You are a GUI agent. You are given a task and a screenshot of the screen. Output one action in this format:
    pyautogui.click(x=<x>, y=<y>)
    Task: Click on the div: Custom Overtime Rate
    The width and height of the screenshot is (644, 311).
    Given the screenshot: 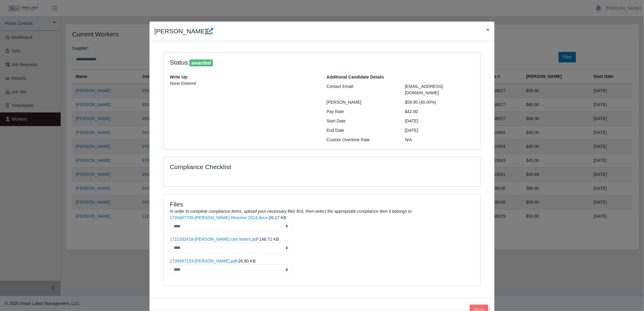 What is the action you would take?
    pyautogui.click(x=361, y=140)
    